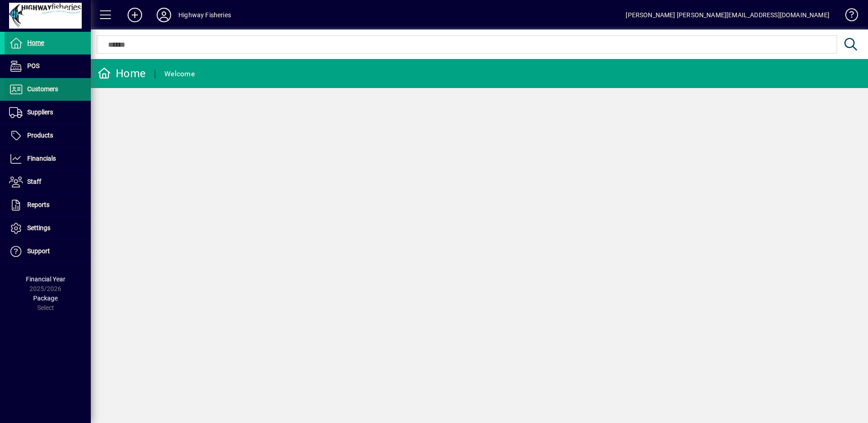  What do you see at coordinates (47, 228) in the screenshot?
I see `a: Settings` at bounding box center [47, 228].